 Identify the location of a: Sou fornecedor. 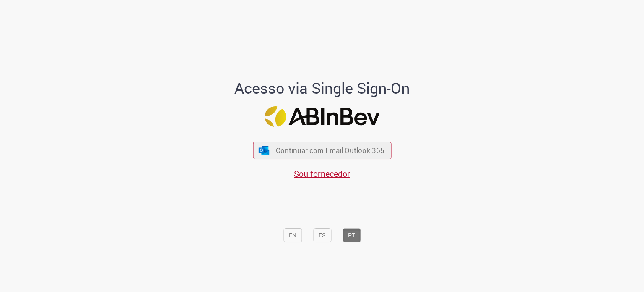
(322, 173).